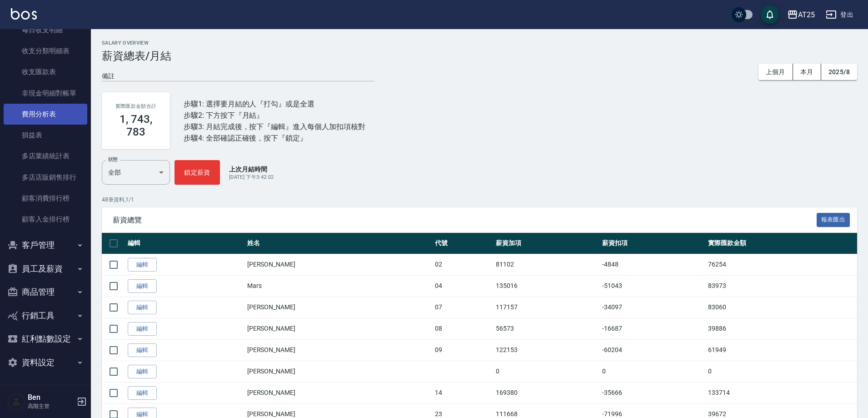 Image resolution: width=868 pixels, height=418 pixels. What do you see at coordinates (463, 350) in the screenshot?
I see `td: 09` at bounding box center [463, 350].